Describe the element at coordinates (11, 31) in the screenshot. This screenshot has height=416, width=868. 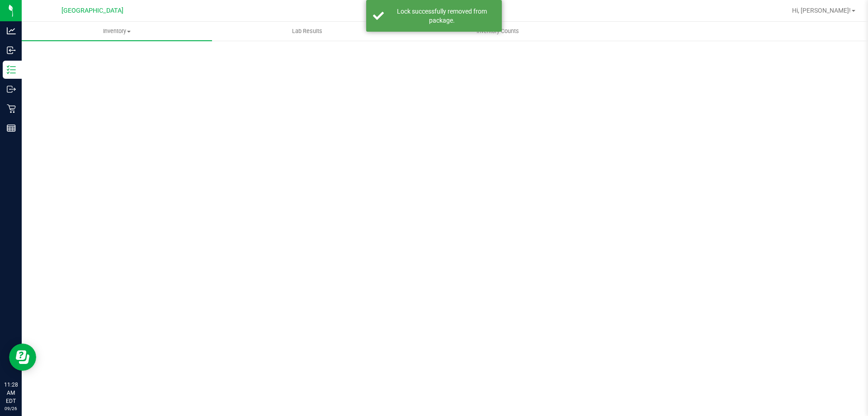
I see `inline-svg: Analytics` at that location.